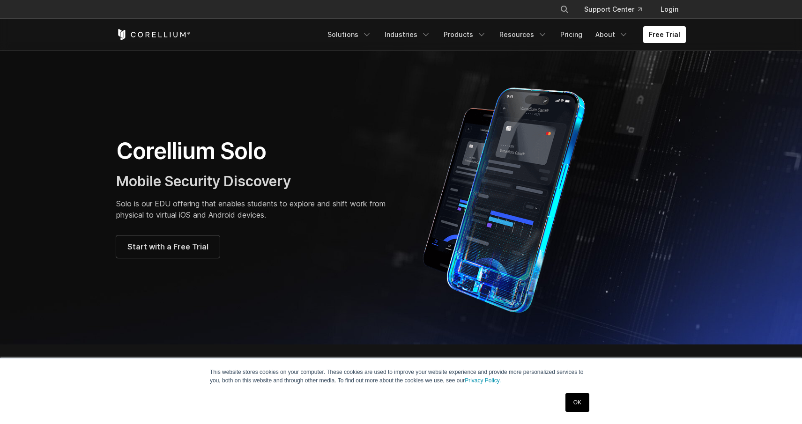 This screenshot has width=802, height=424. Describe the element at coordinates (465, 35) in the screenshot. I see `a: Products` at that location.